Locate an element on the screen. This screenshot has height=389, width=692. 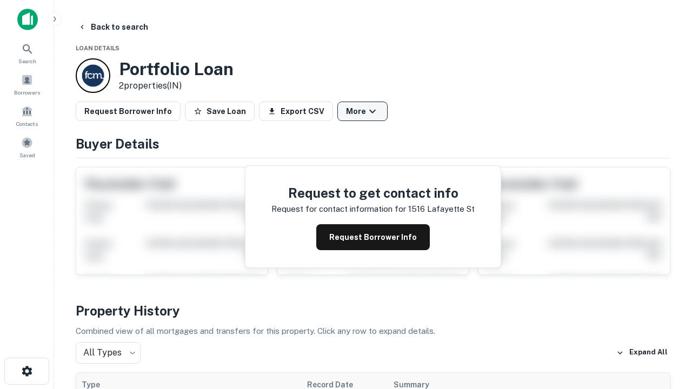
a: Saved is located at coordinates (27, 147).